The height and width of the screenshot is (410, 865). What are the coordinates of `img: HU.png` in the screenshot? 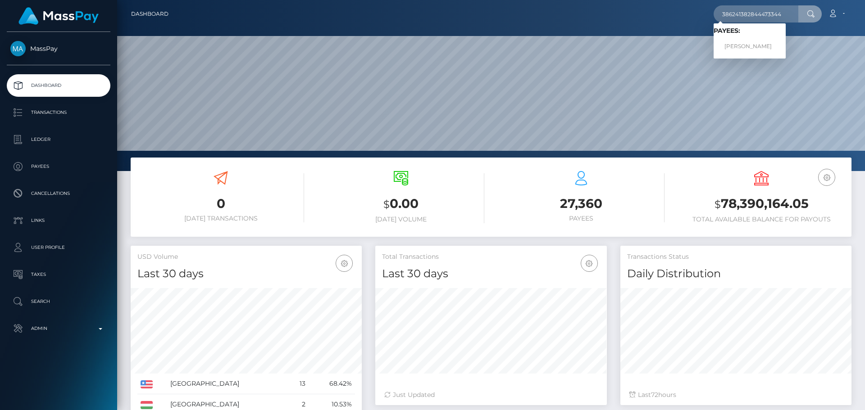 It's located at (146, 405).